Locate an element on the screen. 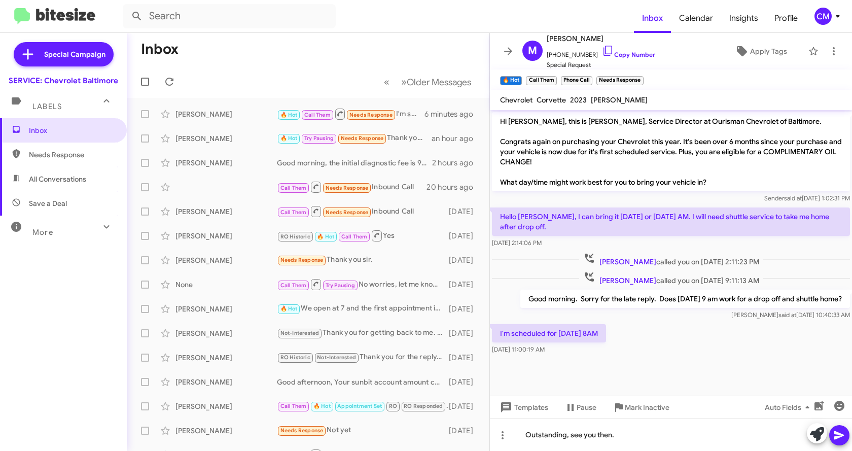 The width and height of the screenshot is (852, 451). input: Search is located at coordinates (229, 16).